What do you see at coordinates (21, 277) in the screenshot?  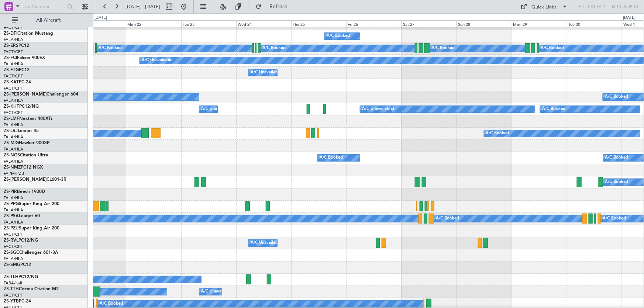 I see `a: ZS-TLHPC12/NG` at bounding box center [21, 277].